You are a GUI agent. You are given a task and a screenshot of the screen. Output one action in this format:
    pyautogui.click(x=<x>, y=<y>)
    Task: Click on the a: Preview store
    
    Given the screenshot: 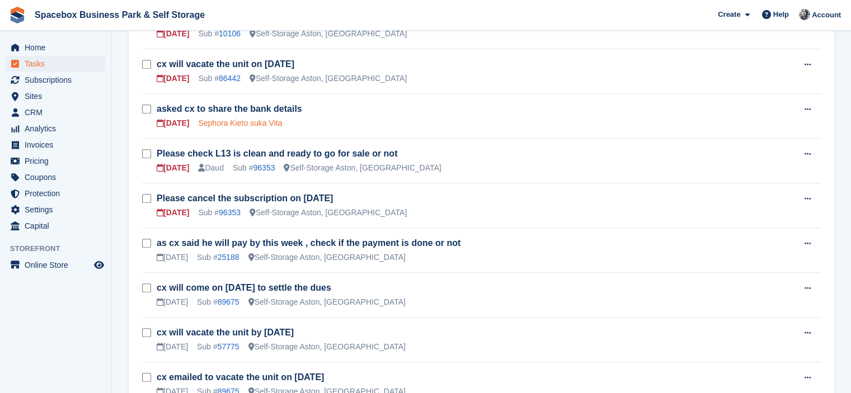 What is the action you would take?
    pyautogui.click(x=99, y=265)
    